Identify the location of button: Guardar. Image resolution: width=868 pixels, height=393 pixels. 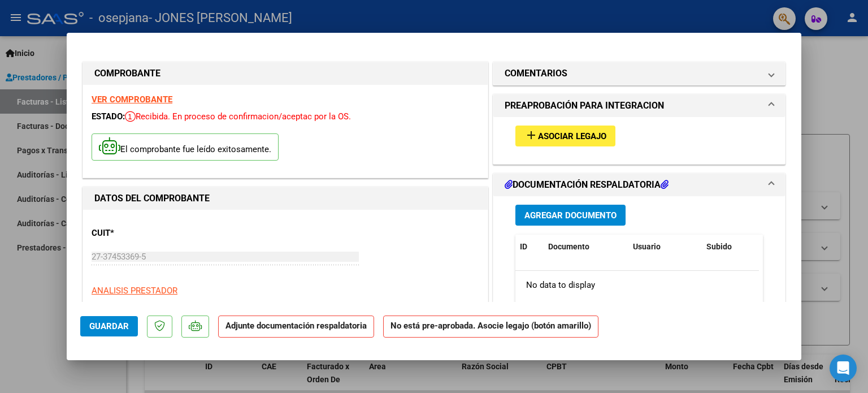
(109, 326).